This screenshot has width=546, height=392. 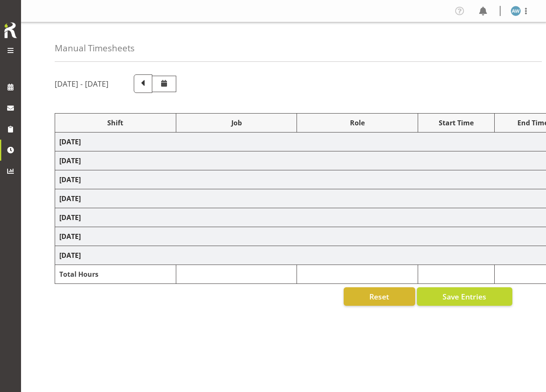 I want to click on button: Reset, so click(x=379, y=296).